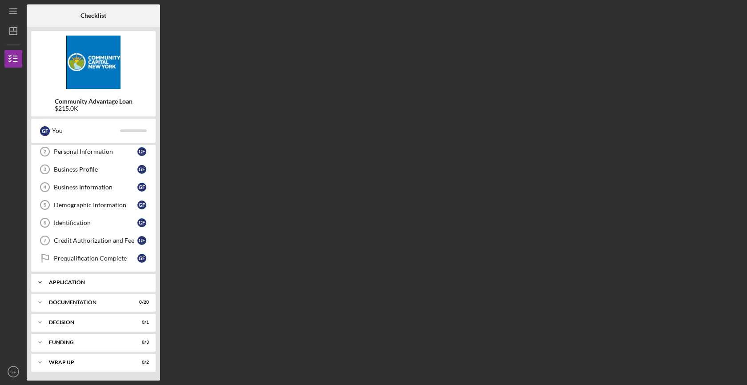 The image size is (747, 385). What do you see at coordinates (45, 205) in the screenshot?
I see `tspan: 5` at bounding box center [45, 205].